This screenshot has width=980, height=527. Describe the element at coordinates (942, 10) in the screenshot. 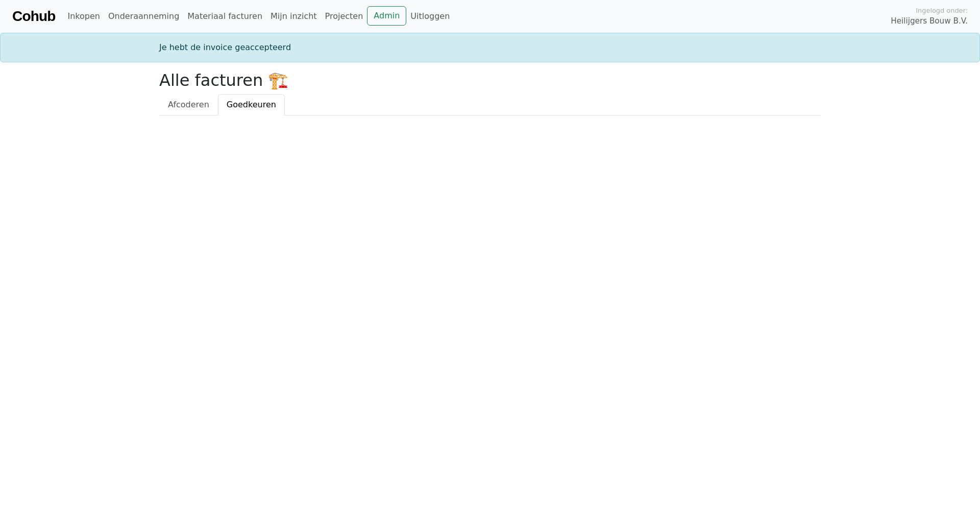

I see `span: Ingelogd onder:` at that location.